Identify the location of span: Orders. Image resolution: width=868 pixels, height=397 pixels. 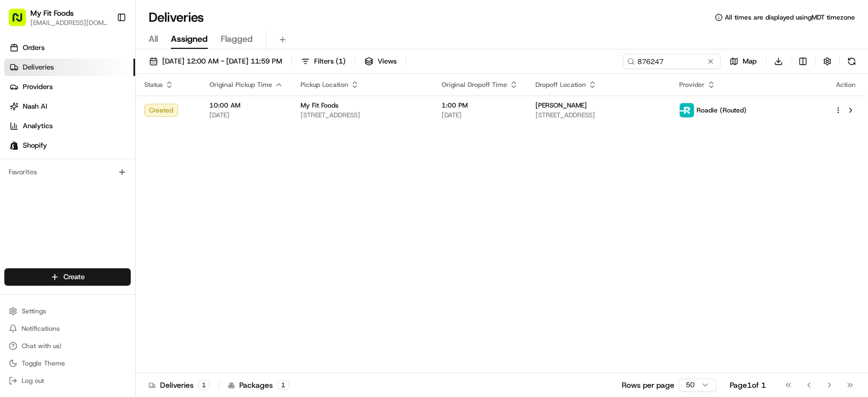
(34, 48).